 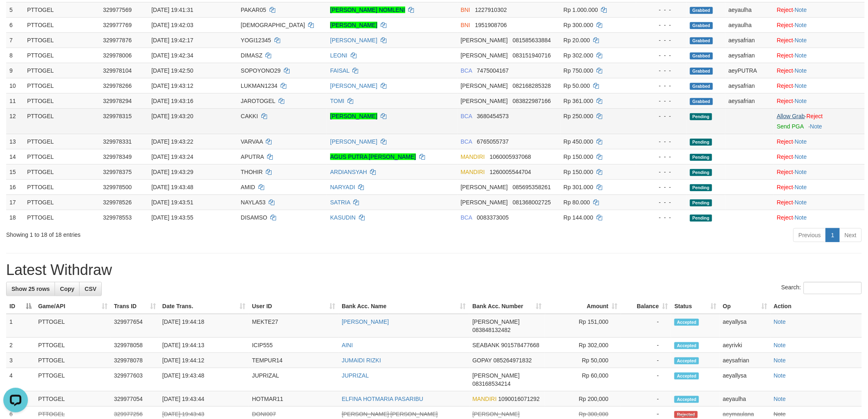 I want to click on span: 329978349, so click(x=118, y=156).